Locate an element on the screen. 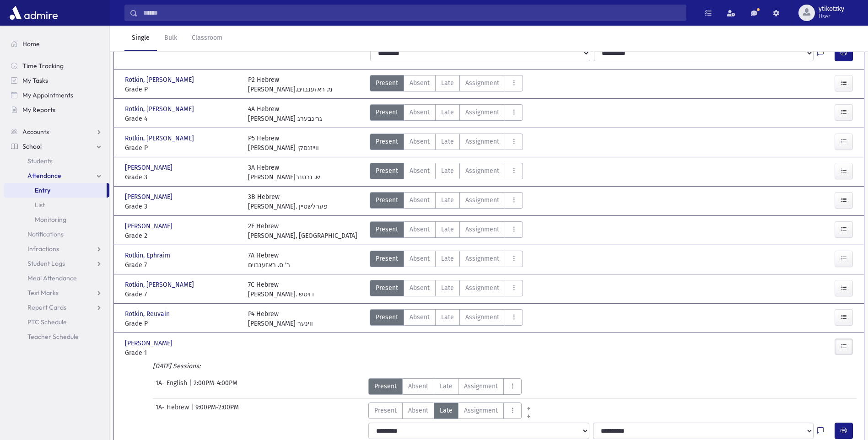 The width and height of the screenshot is (868, 440). a: Meal Attendance is located at coordinates (56, 278).